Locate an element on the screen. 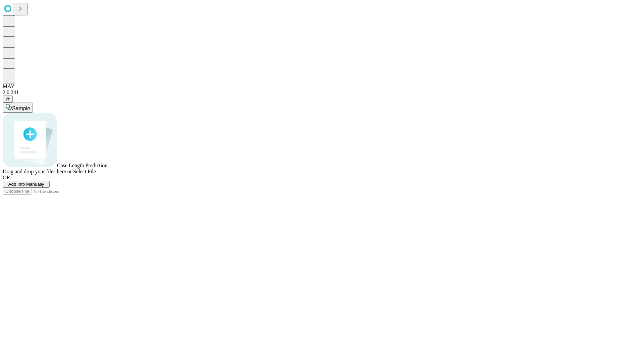 The image size is (644, 362). span: Select File is located at coordinates (85, 171).